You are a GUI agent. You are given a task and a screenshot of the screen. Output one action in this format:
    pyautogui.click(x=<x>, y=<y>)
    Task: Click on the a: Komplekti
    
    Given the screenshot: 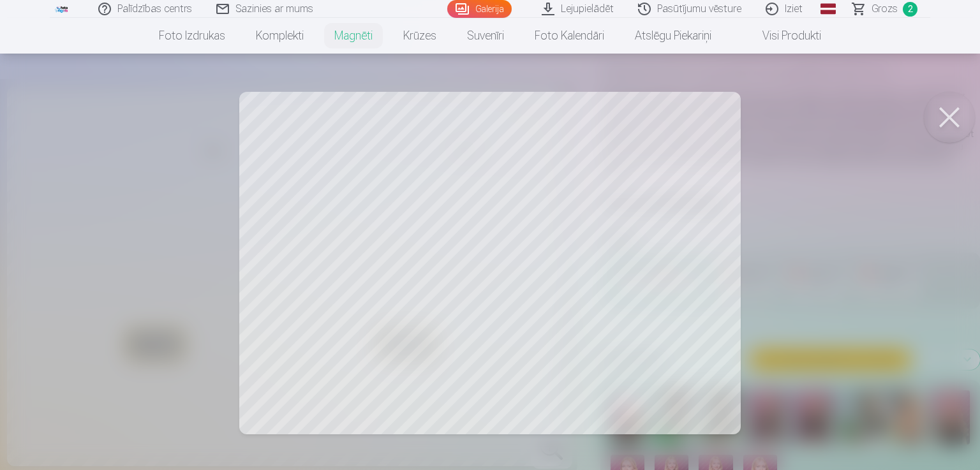 What is the action you would take?
    pyautogui.click(x=280, y=36)
    